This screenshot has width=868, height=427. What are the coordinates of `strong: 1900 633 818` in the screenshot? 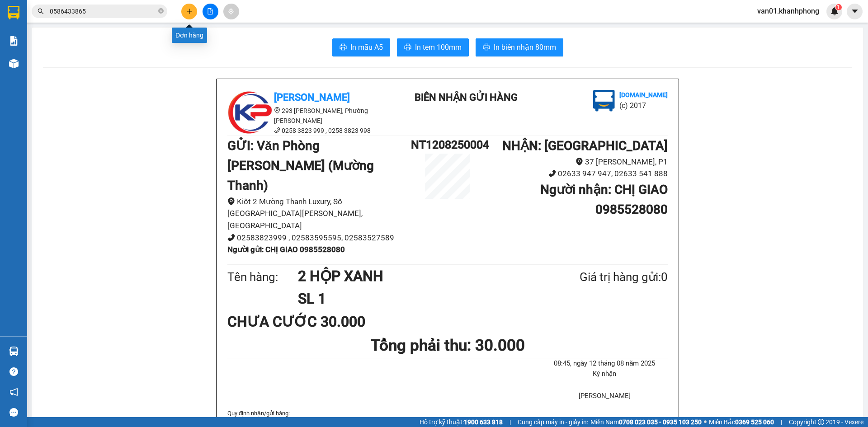 It's located at (483, 422).